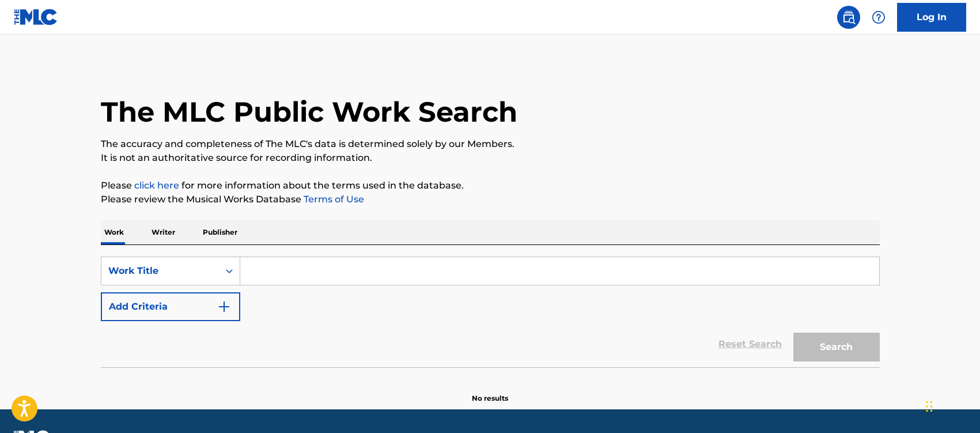  Describe the element at coordinates (170, 306) in the screenshot. I see `button: Add Criteria` at that location.